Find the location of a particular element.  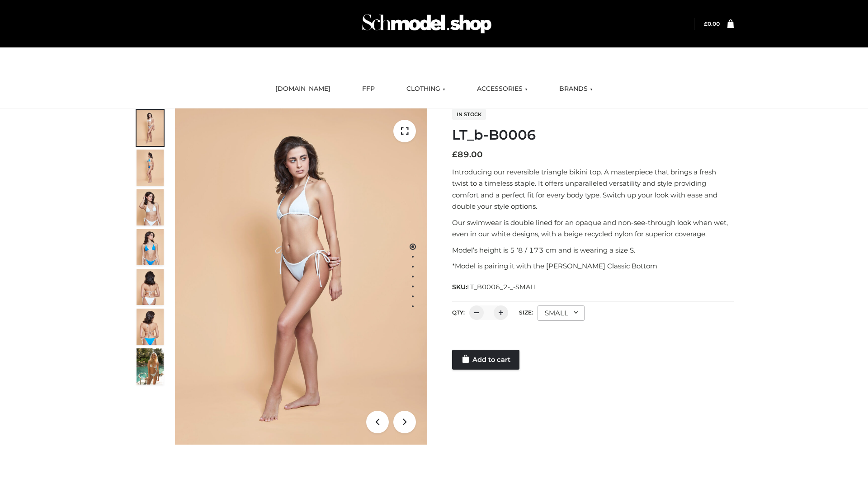

label: Size: is located at coordinates (526, 312).